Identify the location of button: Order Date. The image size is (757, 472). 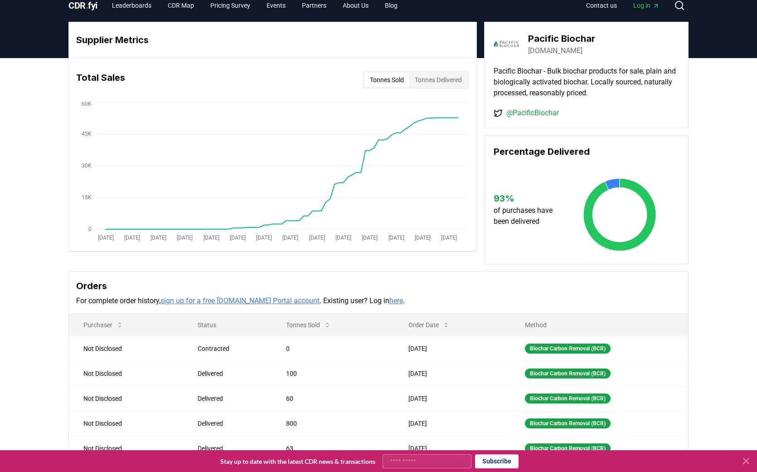
(429, 325).